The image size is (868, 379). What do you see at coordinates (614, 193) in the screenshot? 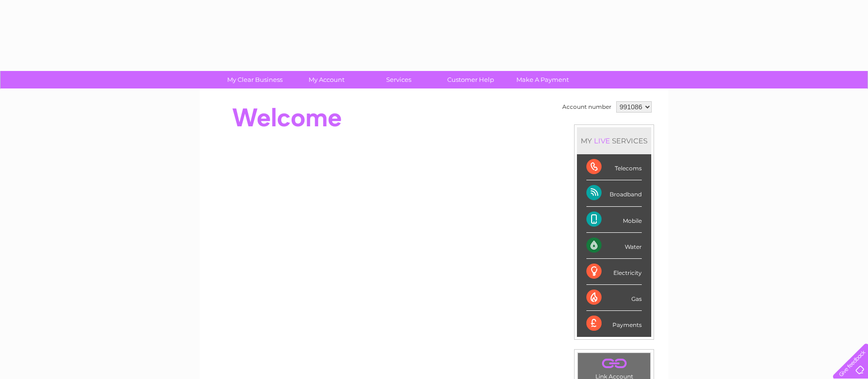
I see `div: Broadband` at bounding box center [614, 193].